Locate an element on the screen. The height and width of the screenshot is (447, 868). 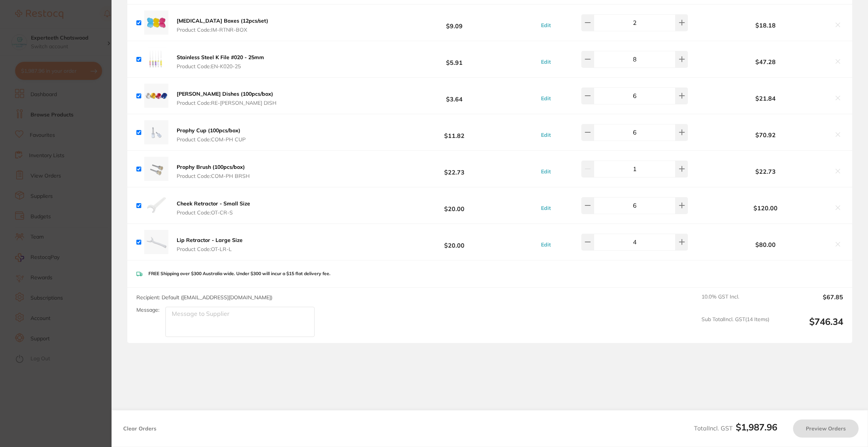
button: Stainless Steel K File #020 - 25mm Product Code:EN-K020-25 is located at coordinates (220, 62).